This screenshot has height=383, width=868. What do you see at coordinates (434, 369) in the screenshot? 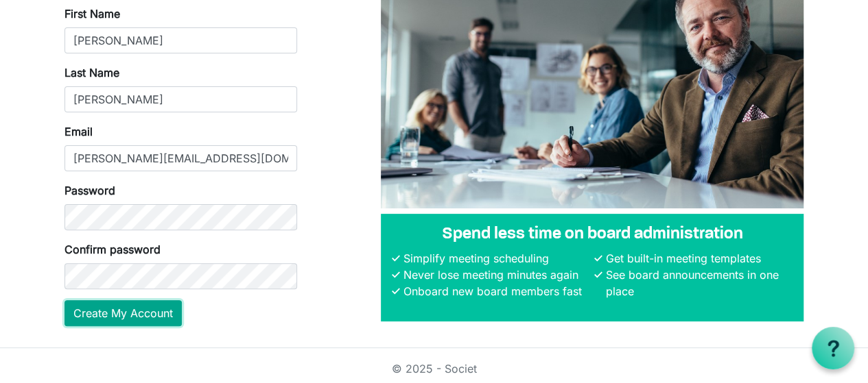
I see `a: © 2025 - Societ` at bounding box center [434, 369].